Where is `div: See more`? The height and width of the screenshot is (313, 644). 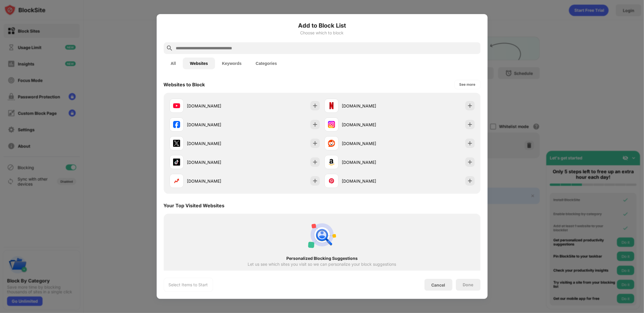 div: See more is located at coordinates (467, 84).